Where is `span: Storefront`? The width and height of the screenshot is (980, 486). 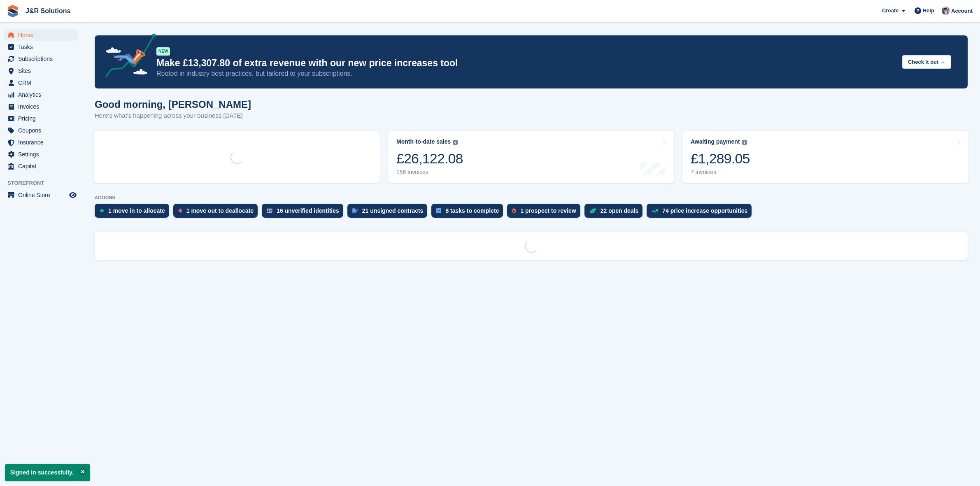 span: Storefront is located at coordinates (45, 183).